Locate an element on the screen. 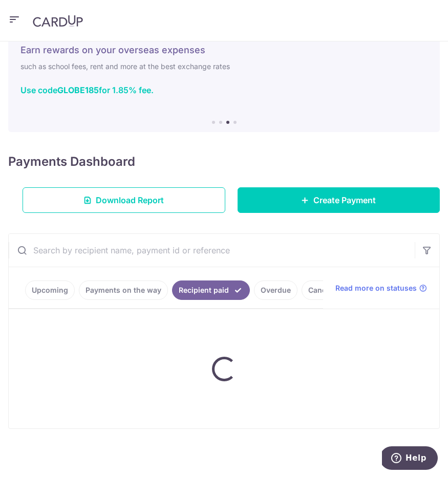  h5: Earn rewards on your overseas expenses is located at coordinates (224, 50).